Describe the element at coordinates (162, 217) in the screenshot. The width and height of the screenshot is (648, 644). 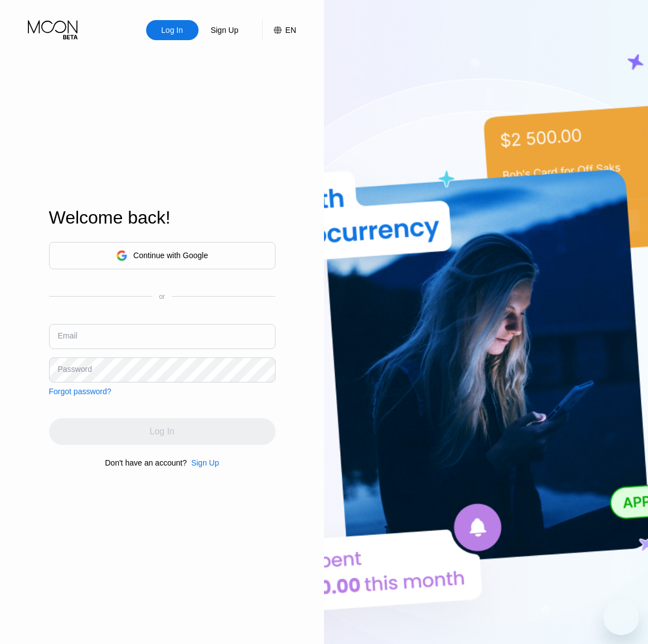
I see `div: Welcome back!` at that location.